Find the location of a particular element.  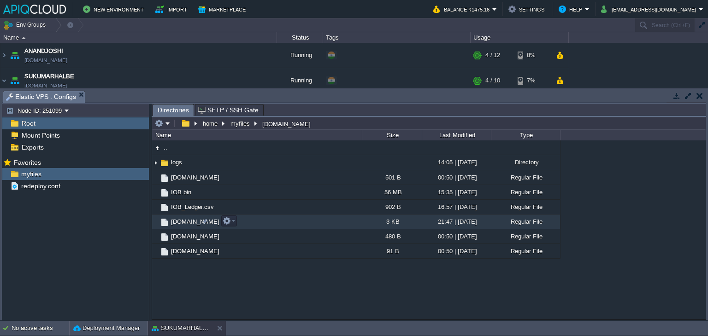

a: Mount Points is located at coordinates (41, 135).